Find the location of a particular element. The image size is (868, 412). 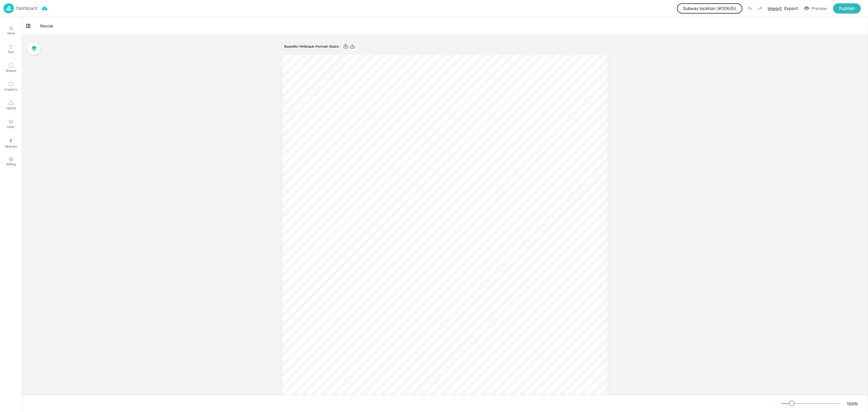

label: Redo (Ctrl + Y) is located at coordinates (760, 9).